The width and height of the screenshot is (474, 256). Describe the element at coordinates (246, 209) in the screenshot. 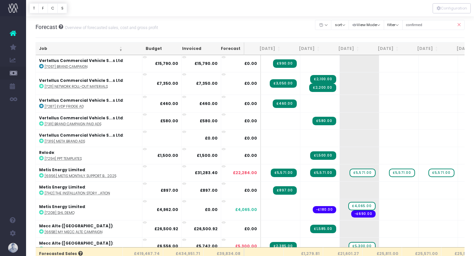

I see `span: £4,065.00` at that location.